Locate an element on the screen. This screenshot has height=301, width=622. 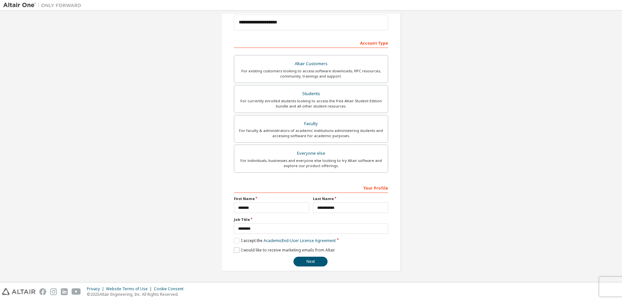
img: altair_logo.svg is located at coordinates (19, 291).